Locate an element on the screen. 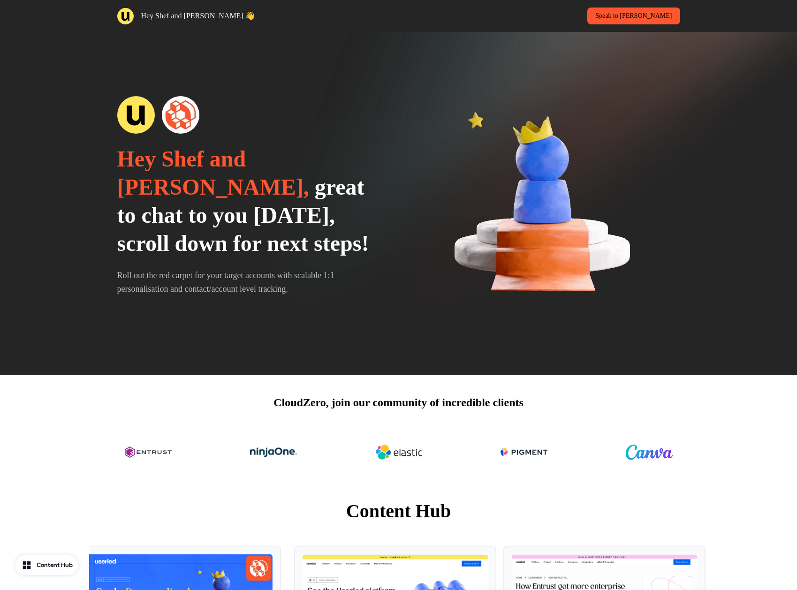 This screenshot has height=590, width=797. span: Roll out the red carpet for your target accounts with scalable 1:1 personalisation and contact/ac... is located at coordinates (226, 282).